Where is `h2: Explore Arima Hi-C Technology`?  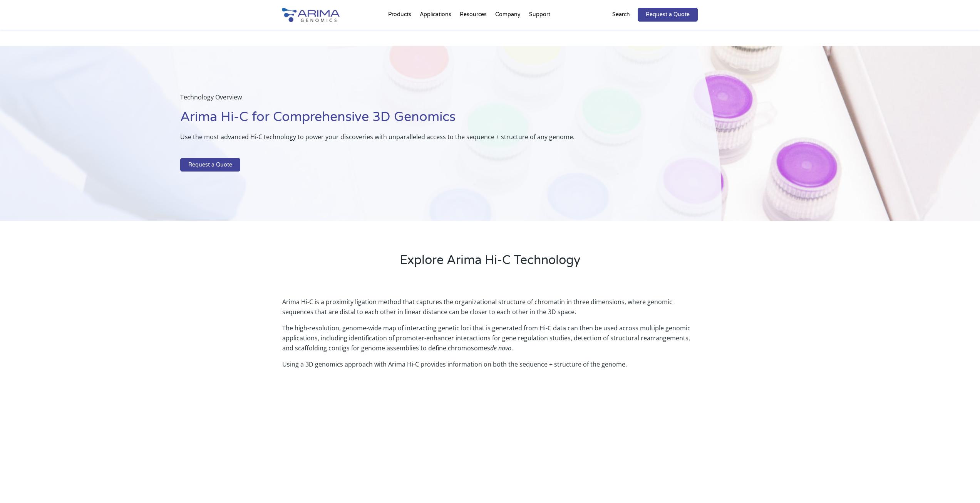 h2: Explore Arima Hi-C Technology is located at coordinates (490, 263).